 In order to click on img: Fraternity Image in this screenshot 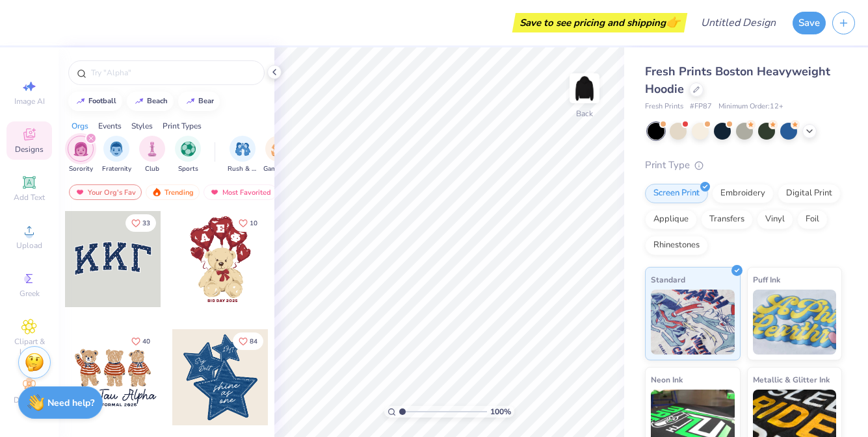, I will do `click(117, 148)`.